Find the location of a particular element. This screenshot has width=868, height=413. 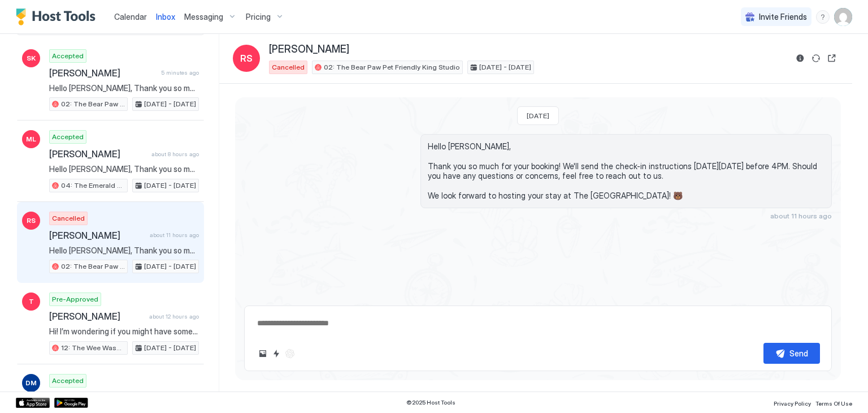

a: Terms Of Use is located at coordinates (834, 402).